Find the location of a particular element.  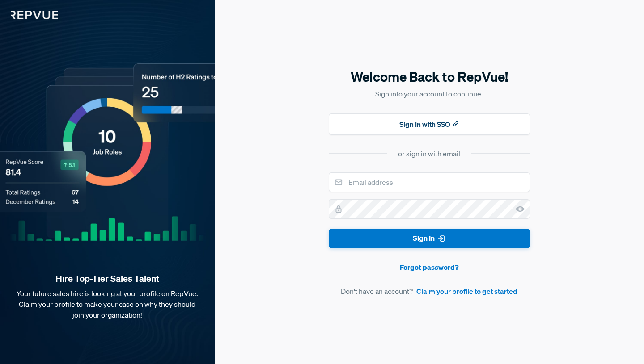

p: Sign into your account to continue. is located at coordinates (429, 94).